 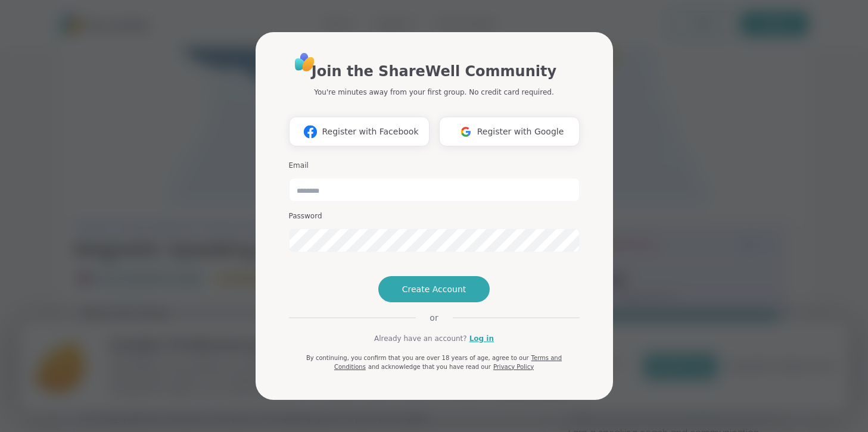 What do you see at coordinates (434, 289) in the screenshot?
I see `button: Create Account` at bounding box center [434, 289].